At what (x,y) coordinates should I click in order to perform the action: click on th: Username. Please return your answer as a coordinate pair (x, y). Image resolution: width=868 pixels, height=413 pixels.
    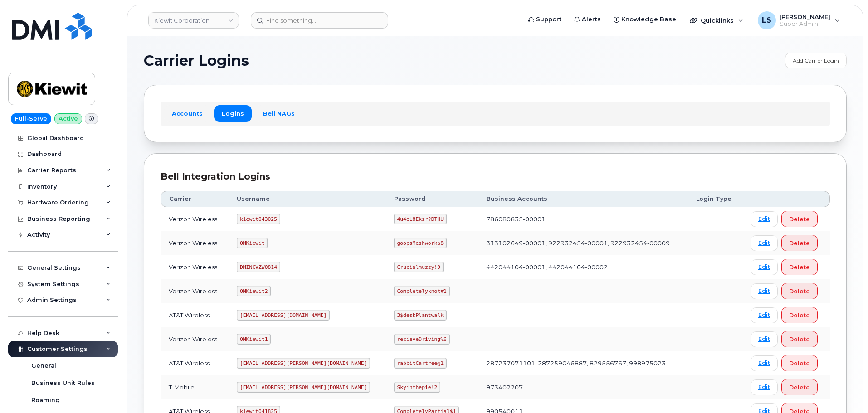
    Looking at the image, I should click on (307, 199).